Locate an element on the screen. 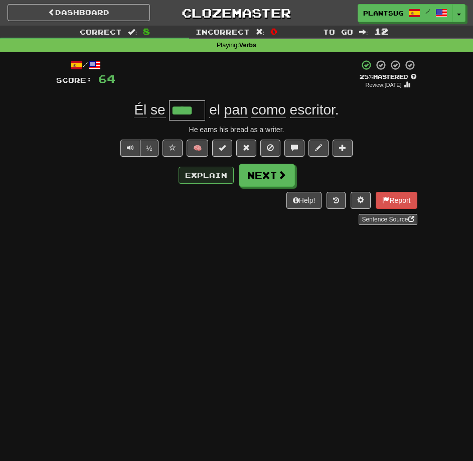  div: Text-to-speech controls is located at coordinates (139, 148).